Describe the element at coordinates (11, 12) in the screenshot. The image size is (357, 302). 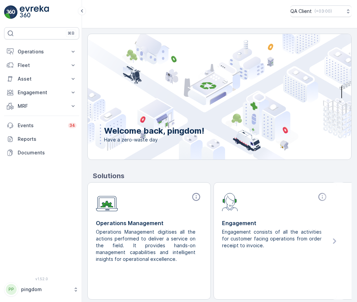
I see `img: logo` at that location.